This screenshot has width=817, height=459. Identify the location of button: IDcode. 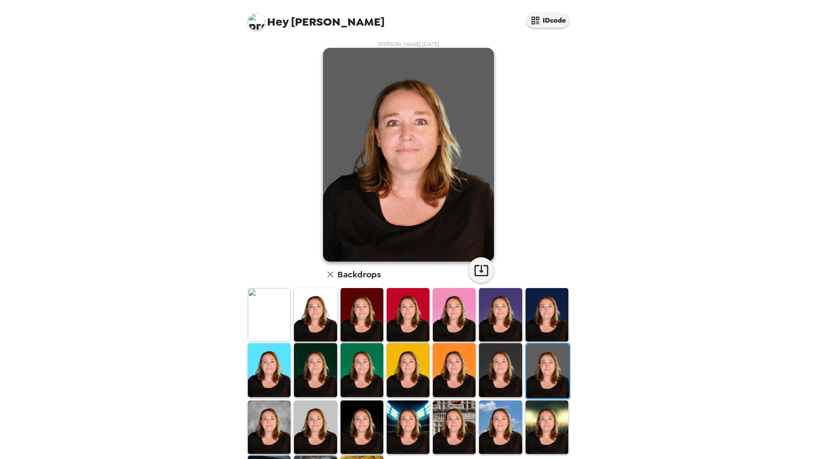
(548, 20).